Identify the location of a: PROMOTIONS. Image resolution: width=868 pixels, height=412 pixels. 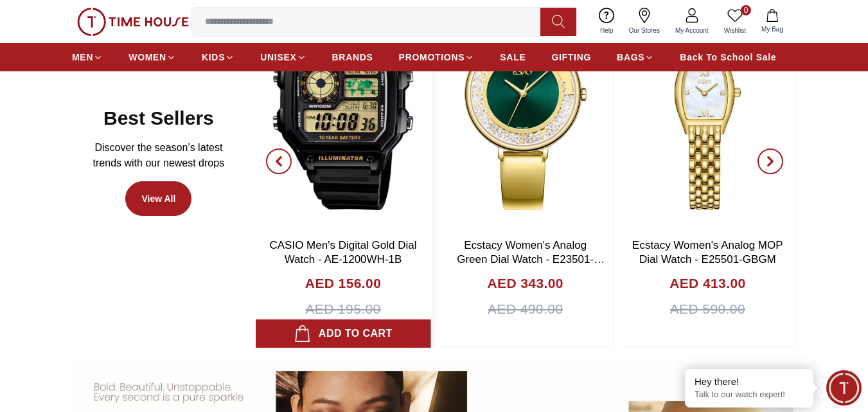
(437, 57).